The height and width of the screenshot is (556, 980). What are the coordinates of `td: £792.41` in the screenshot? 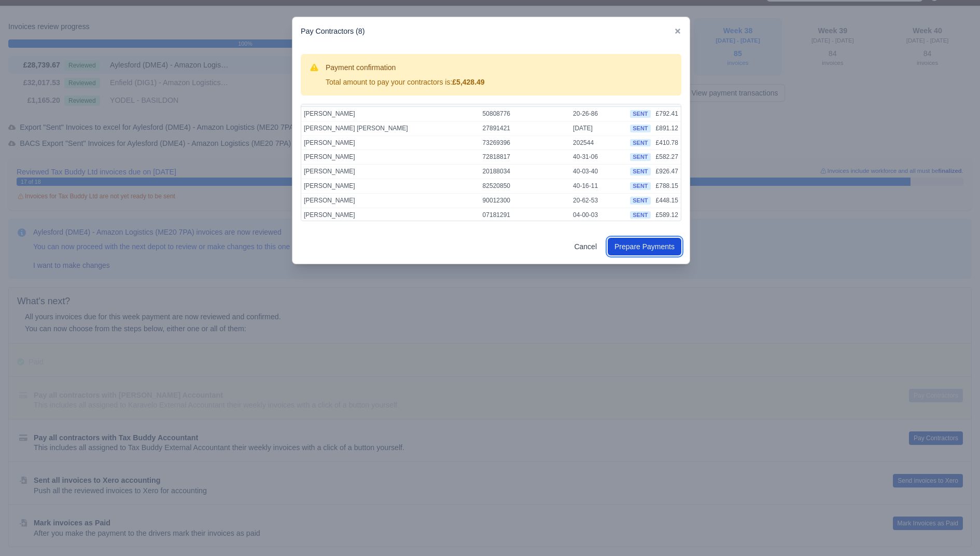 It's located at (667, 114).